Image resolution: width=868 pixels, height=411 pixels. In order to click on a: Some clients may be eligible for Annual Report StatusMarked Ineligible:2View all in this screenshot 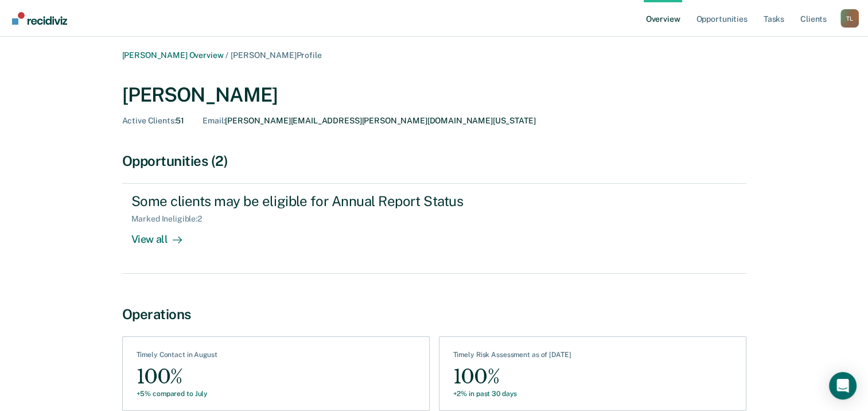, I will do `click(434, 229)`.